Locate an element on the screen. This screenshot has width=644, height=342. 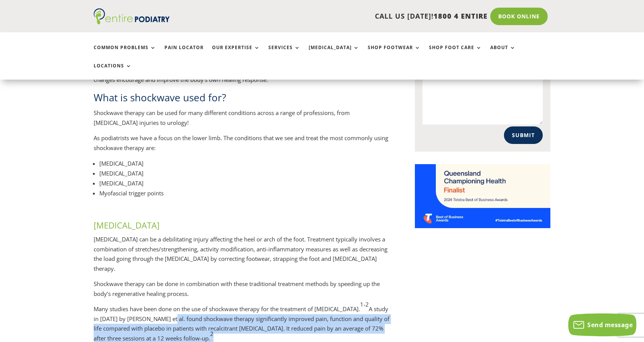
img: Telstra Business Awards QLD State Finalist - Championing Health Category is located at coordinates (482, 196).